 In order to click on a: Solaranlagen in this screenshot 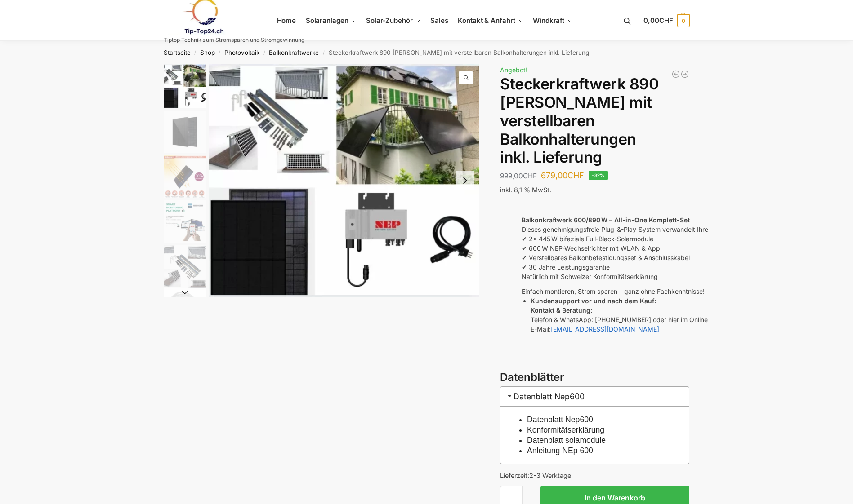, I will do `click(331, 21)`.